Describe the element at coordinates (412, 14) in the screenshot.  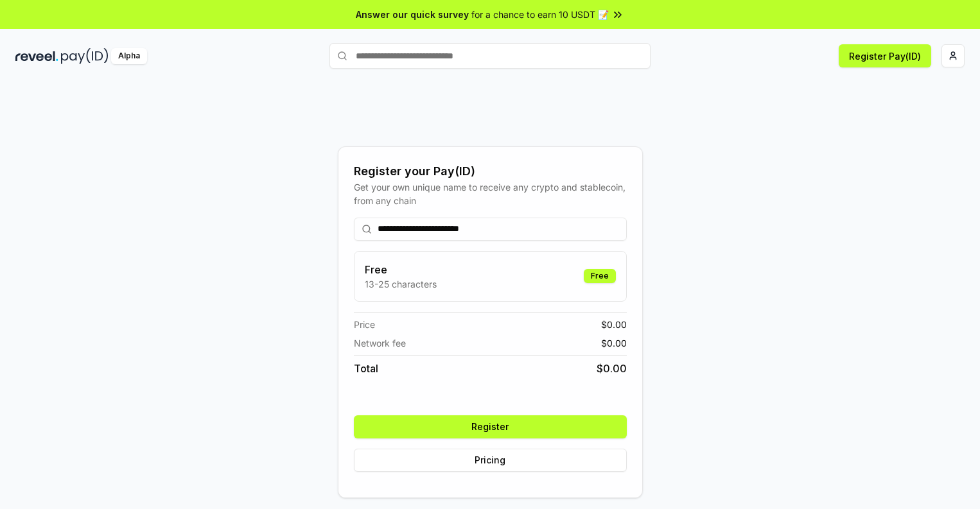
I see `span: Answer our quick survey` at that location.